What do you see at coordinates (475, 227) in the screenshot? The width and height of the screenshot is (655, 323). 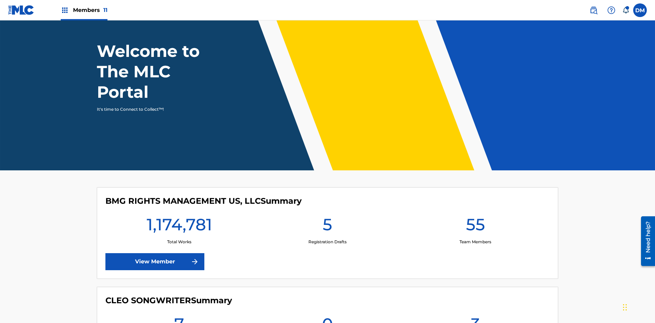 I see `h1: 55` at bounding box center [475, 227].